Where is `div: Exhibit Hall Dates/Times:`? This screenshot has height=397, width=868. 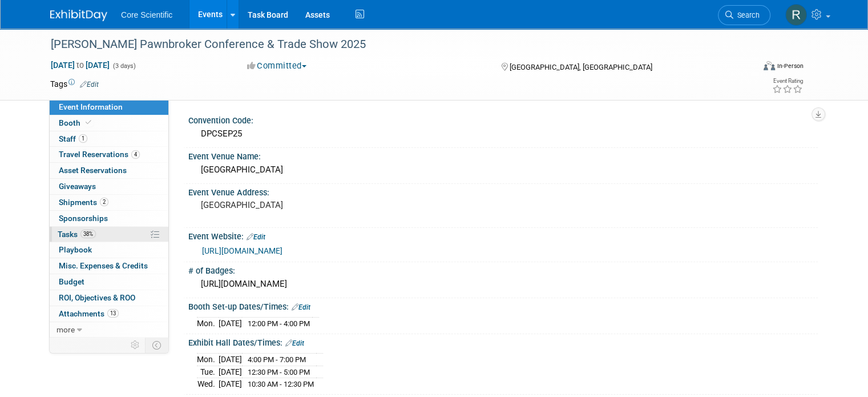
div: Exhibit Hall Dates/Times: is located at coordinates (503, 341).